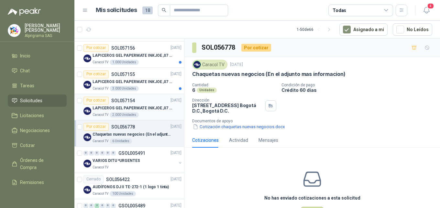 The image size is (440, 208). Describe the element at coordinates (228, 100) in the screenshot. I see `p: Dirección` at that location.